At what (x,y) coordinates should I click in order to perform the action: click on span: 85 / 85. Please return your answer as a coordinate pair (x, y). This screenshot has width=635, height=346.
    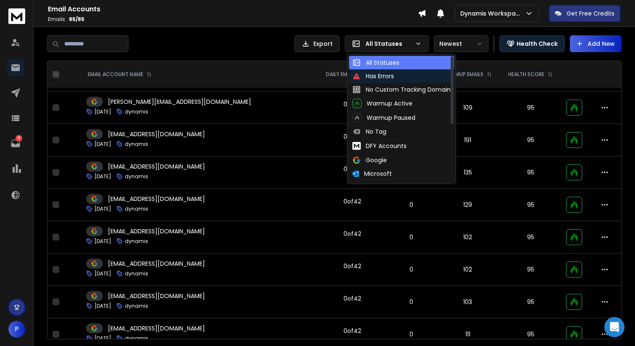
    Looking at the image, I should click on (76, 19).